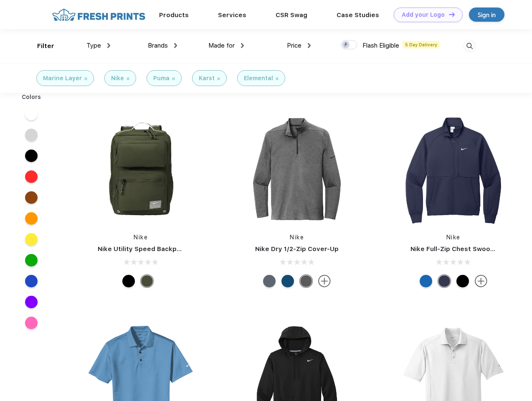 This screenshot has width=532, height=401. What do you see at coordinates (31, 97) in the screenshot?
I see `div: Colors` at bounding box center [31, 97].